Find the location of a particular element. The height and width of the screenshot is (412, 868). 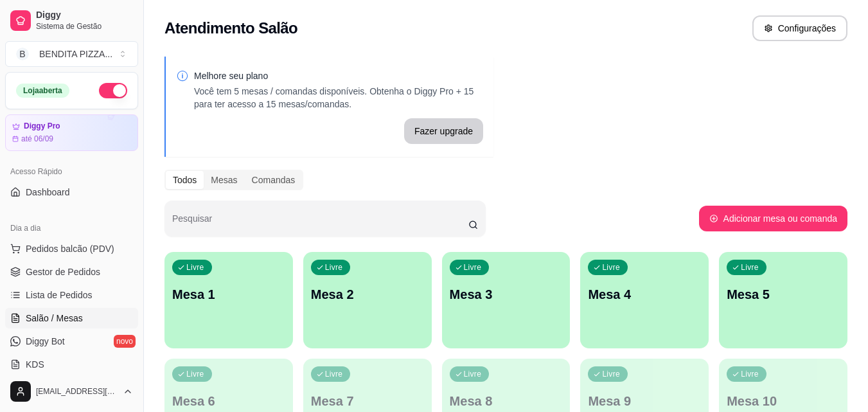

a: DiggySistema de Gestão is located at coordinates (71, 20).